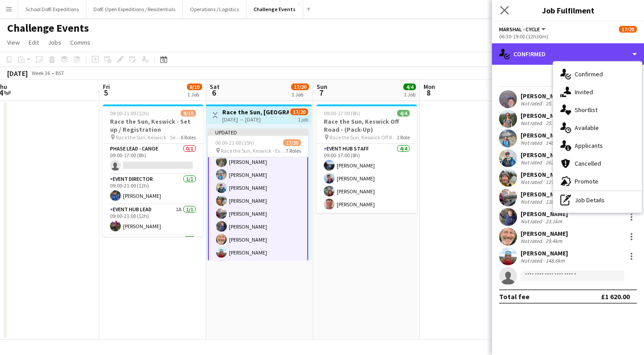 The image size is (644, 355). I want to click on span: Marshal - Cycle, so click(519, 29).